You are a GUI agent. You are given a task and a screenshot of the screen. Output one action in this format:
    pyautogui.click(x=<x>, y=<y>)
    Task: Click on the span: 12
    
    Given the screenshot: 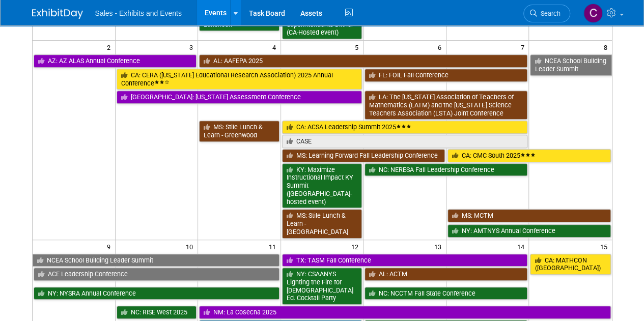 What is the action you would take?
    pyautogui.click(x=356, y=246)
    